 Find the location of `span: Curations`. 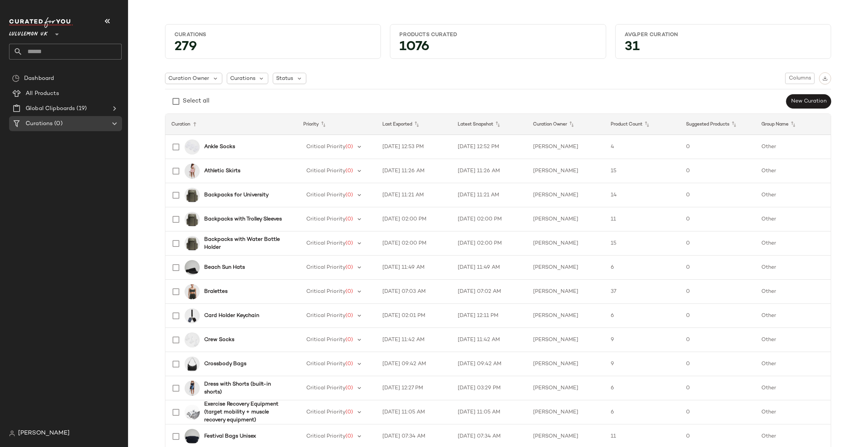

span: Curations is located at coordinates (243, 78).